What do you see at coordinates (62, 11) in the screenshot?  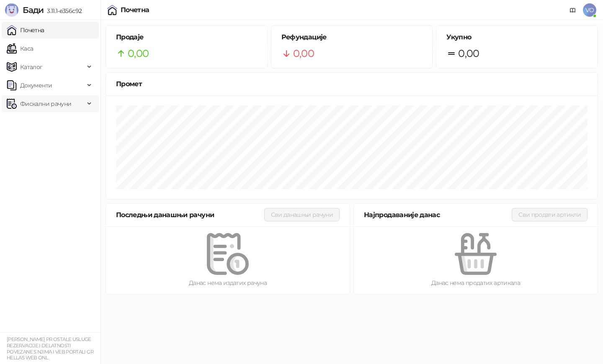 I see `span: 3.11.1-e356c92` at bounding box center [62, 11].